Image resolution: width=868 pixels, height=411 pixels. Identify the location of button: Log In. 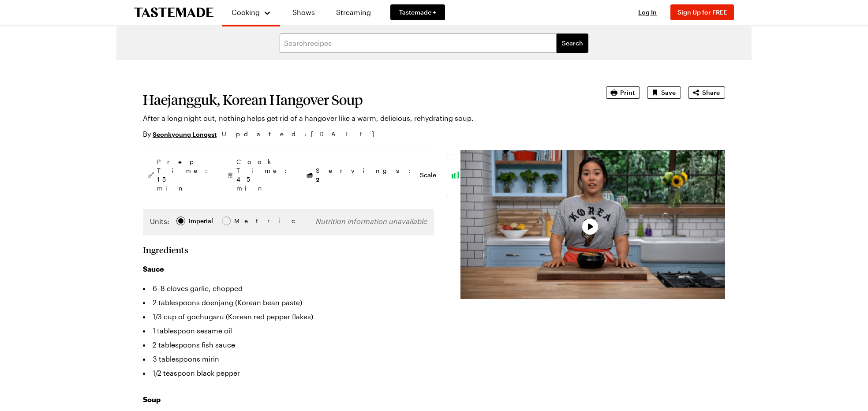
(647, 12).